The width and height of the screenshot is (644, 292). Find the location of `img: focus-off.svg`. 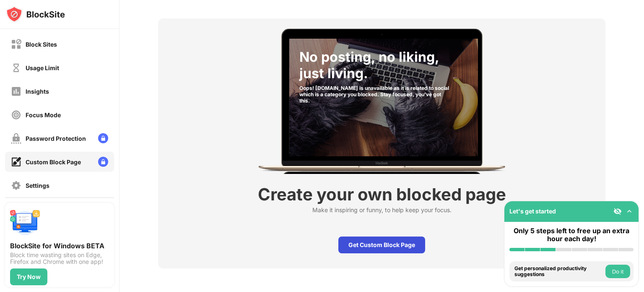

img: focus-off.svg is located at coordinates (16, 115).